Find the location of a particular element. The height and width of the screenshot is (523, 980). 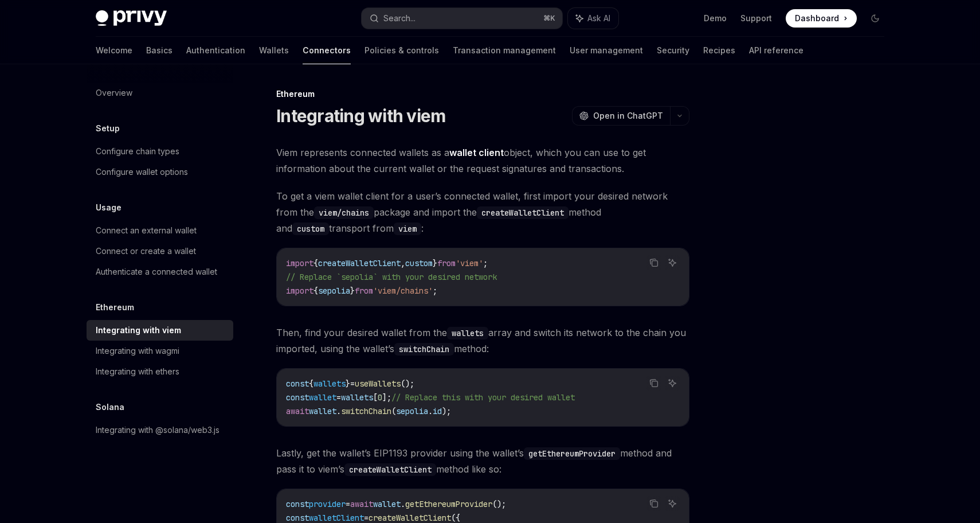

a: Recipes is located at coordinates (719, 51).